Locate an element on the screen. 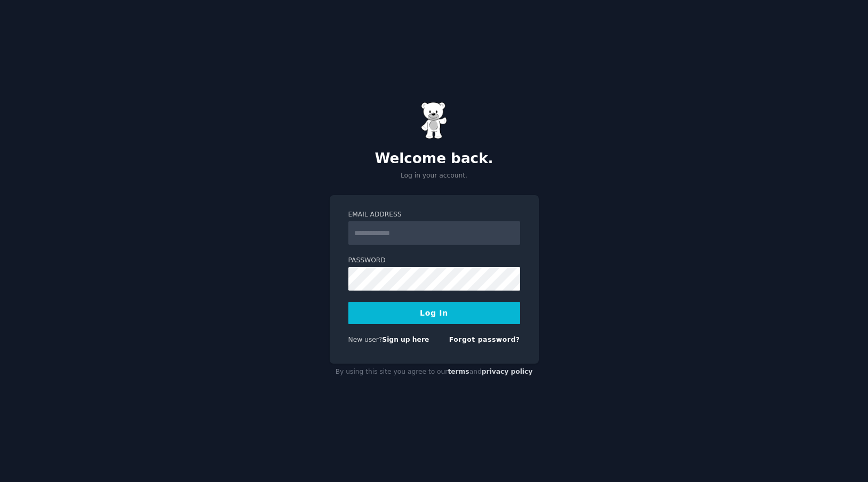  a: privacy policy is located at coordinates (507, 372).